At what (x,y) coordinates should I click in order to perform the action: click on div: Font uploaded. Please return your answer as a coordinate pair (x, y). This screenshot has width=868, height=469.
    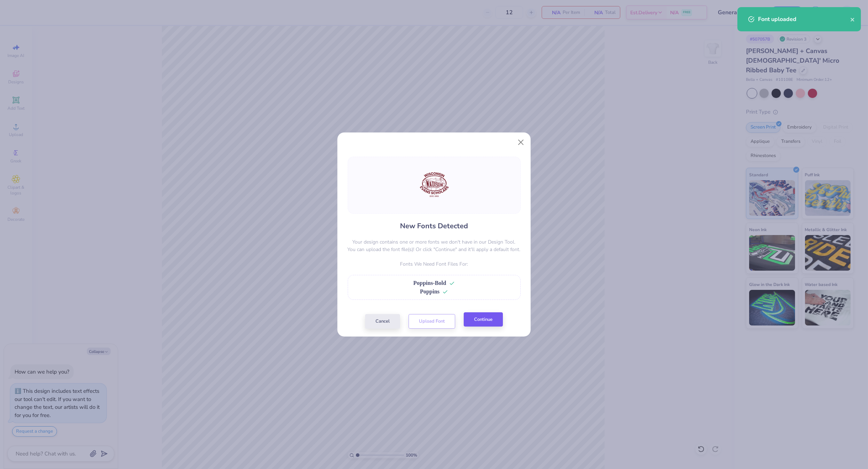
    Looking at the image, I should click on (804, 19).